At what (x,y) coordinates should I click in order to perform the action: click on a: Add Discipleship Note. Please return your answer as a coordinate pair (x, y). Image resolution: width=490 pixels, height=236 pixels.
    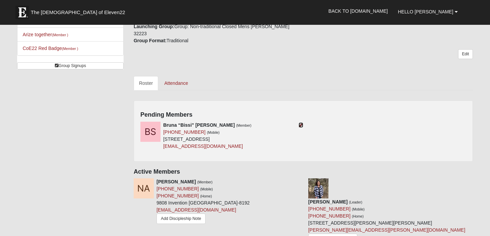
    Looking at the image, I should click on (181, 219).